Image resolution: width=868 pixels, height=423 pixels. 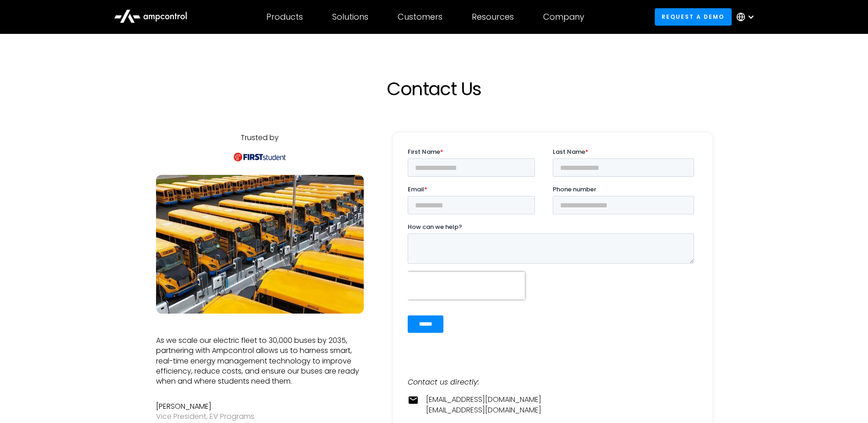 I want to click on div: Company, so click(x=564, y=17).